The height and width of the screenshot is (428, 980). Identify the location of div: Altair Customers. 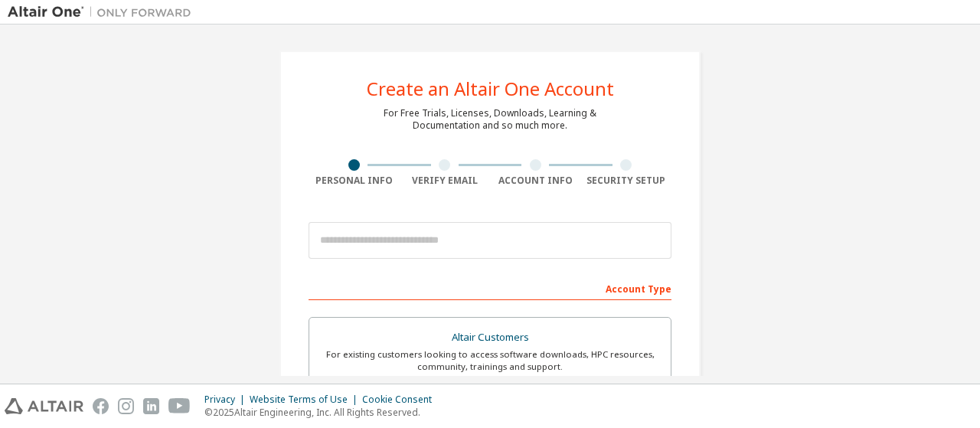
(490, 338).